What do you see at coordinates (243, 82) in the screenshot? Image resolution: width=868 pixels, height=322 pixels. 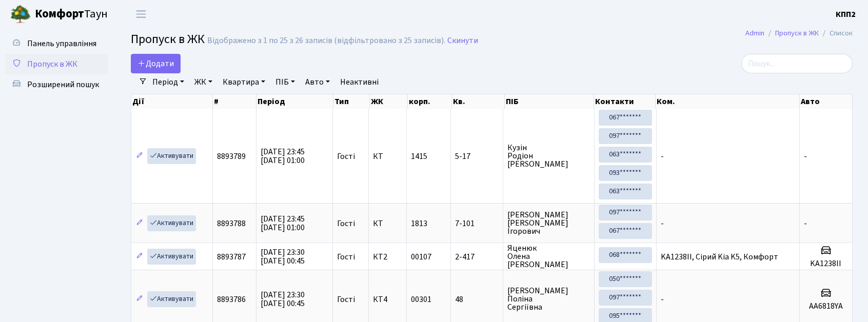 I see `a: Квартира` at bounding box center [243, 82].